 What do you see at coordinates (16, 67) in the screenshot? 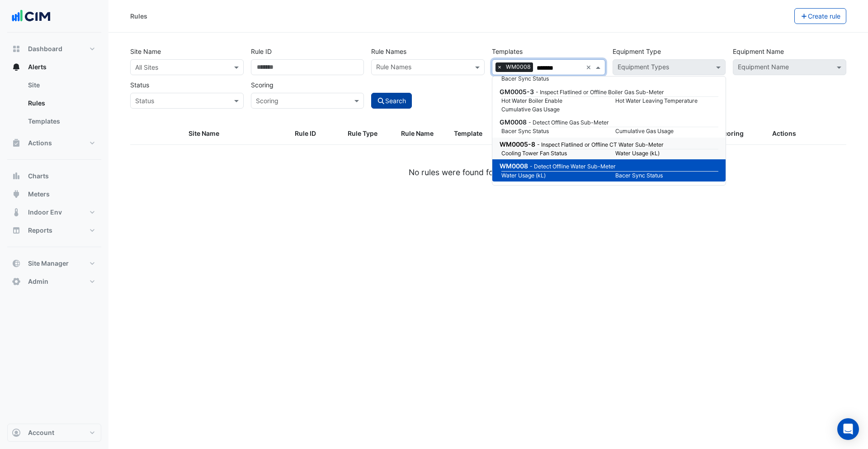
I see `app-icon: Alerts` at bounding box center [16, 67].